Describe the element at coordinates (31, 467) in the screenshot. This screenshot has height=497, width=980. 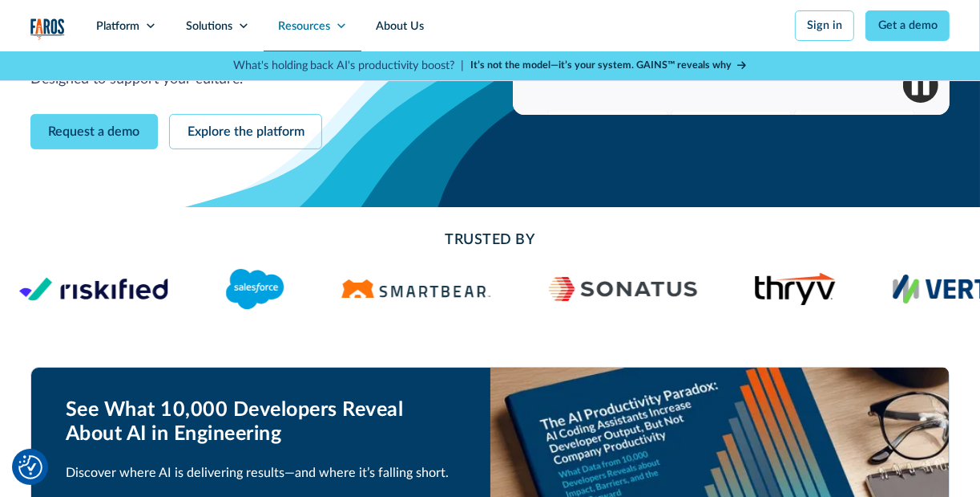
I see `img: Revisit consent button` at that location.